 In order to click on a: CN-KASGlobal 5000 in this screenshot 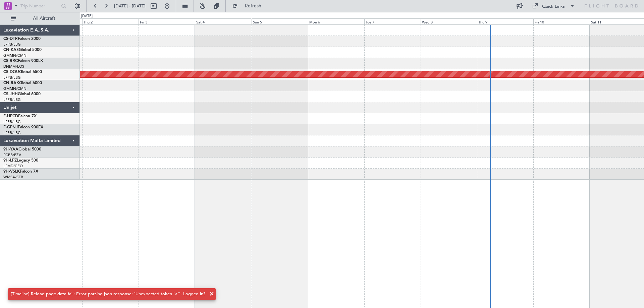, I will do `click(23, 50)`.